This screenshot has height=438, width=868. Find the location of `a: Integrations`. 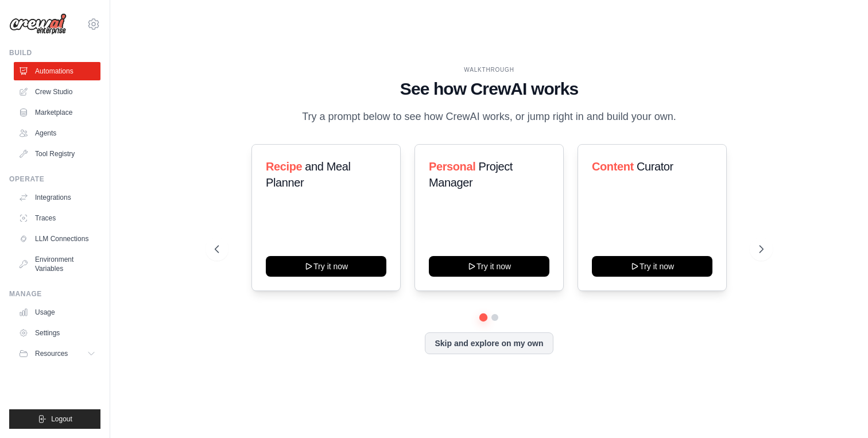

a: Integrations is located at coordinates (57, 198).